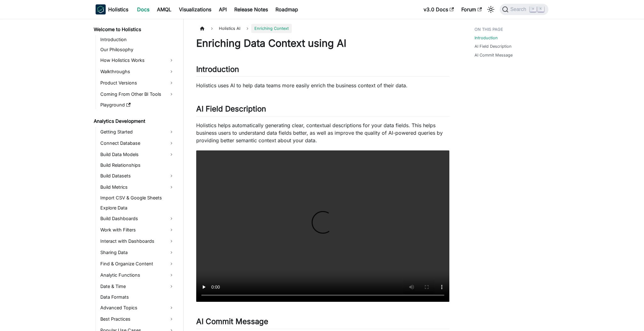 This screenshot has width=644, height=331. I want to click on span: Search, so click(519, 9).